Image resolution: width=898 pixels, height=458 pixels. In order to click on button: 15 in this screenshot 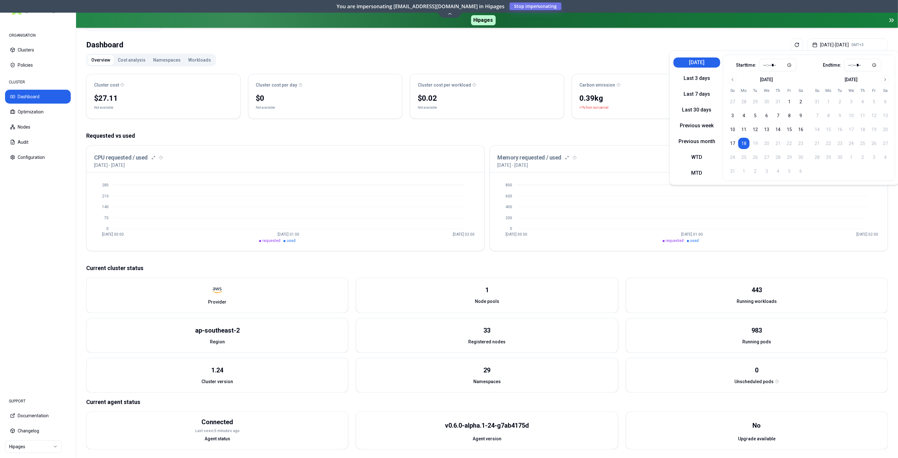, I will do `click(790, 129)`.